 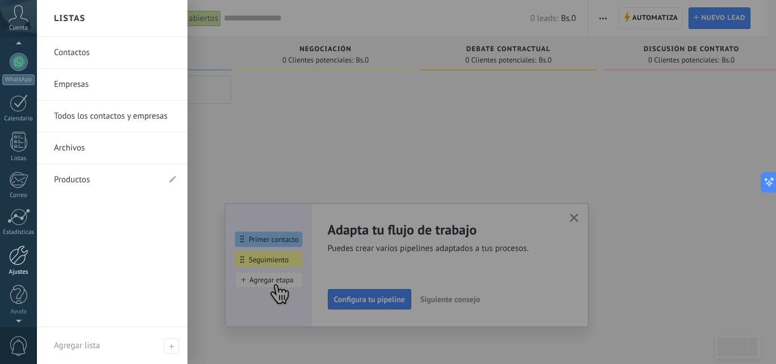 I want to click on div: Listas, so click(x=19, y=158).